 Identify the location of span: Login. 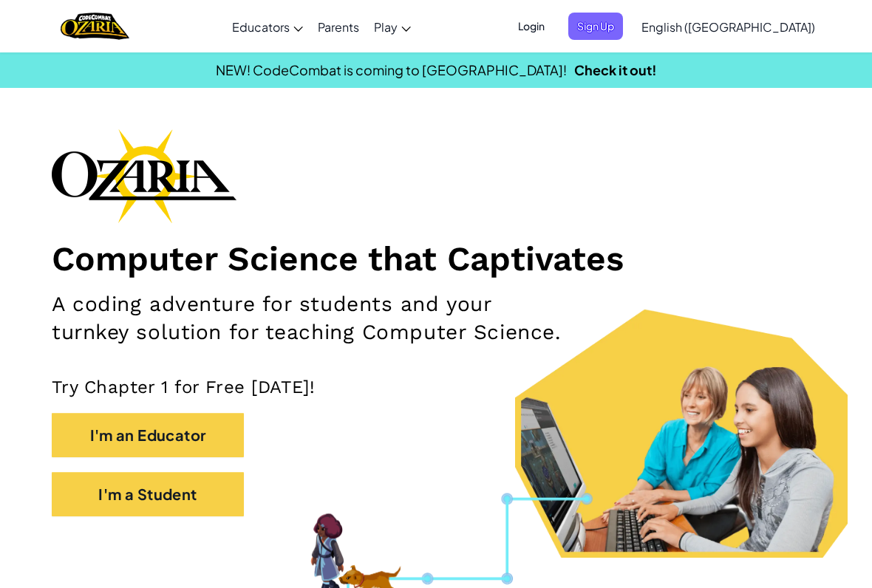
(532, 26).